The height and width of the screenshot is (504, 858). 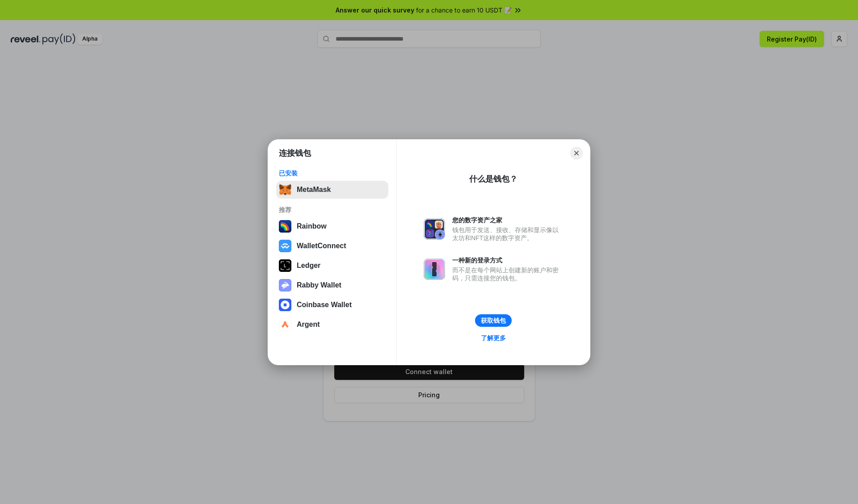 I want to click on div: 什么是钱包？, so click(x=493, y=179).